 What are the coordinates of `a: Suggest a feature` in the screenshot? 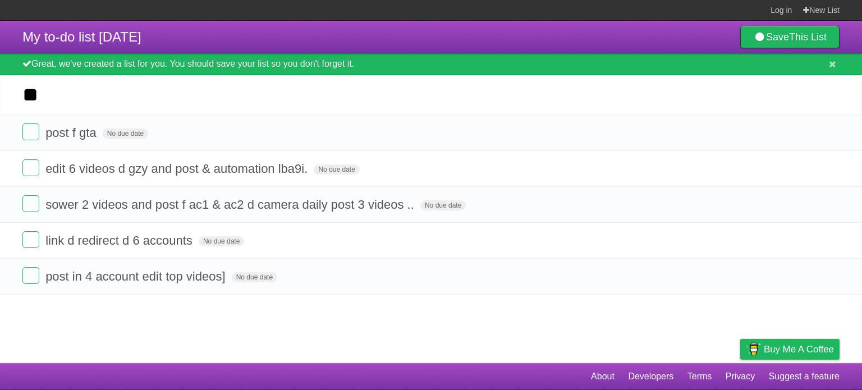 It's located at (804, 377).